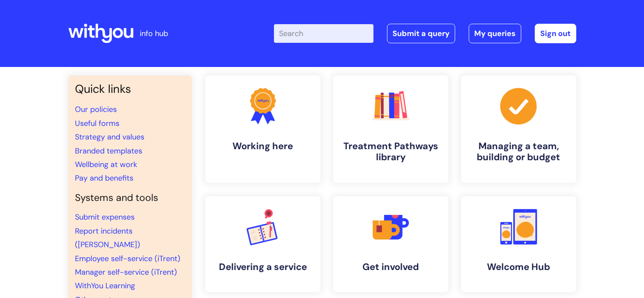 The image size is (644, 298). What do you see at coordinates (153, 34) in the screenshot?
I see `p: info hub` at bounding box center [153, 34].